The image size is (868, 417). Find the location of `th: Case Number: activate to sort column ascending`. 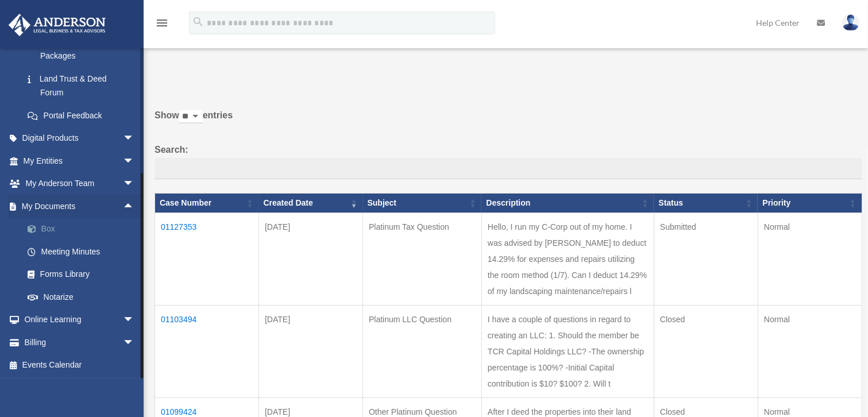

th: Case Number: activate to sort column ascending is located at coordinates (207, 203).